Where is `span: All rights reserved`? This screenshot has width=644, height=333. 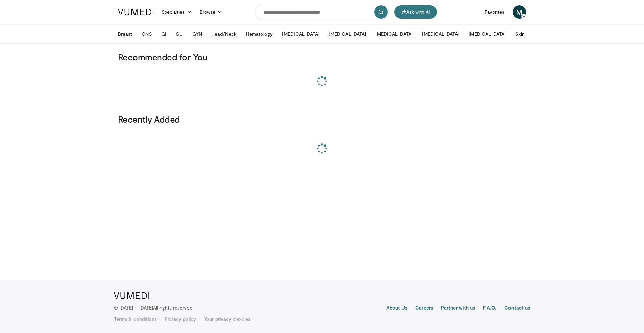 span: All rights reserved is located at coordinates (172, 308).